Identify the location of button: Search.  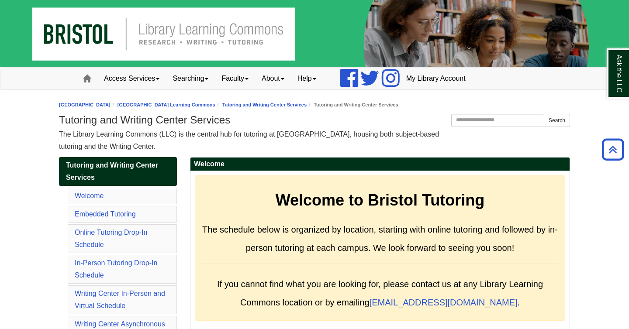
(557, 121).